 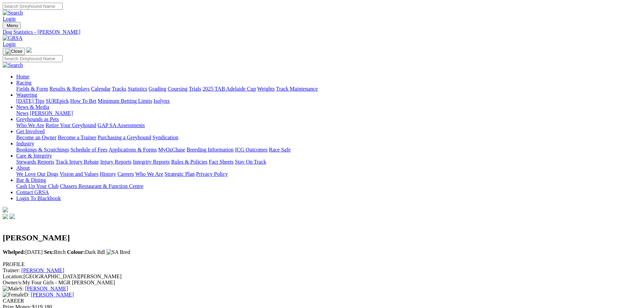 I want to click on a: Track Maintenance, so click(x=297, y=89).